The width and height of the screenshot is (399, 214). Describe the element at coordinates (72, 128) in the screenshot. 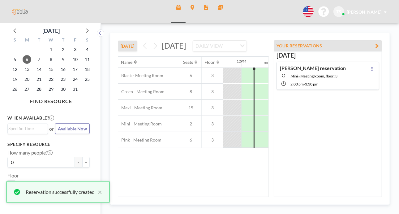

I see `span: Available Now` at that location.